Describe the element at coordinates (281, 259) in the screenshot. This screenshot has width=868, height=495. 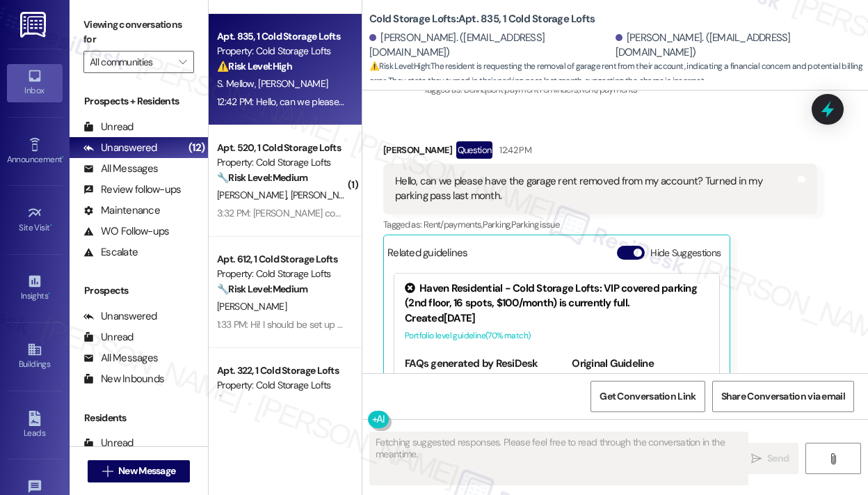
I see `div: Apt. 612, 1 Cold Storage Lofts` at that location.